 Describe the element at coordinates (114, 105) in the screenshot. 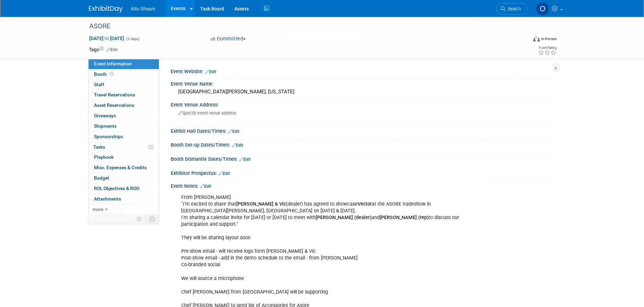

I see `span: Asset Reservations` at that location.